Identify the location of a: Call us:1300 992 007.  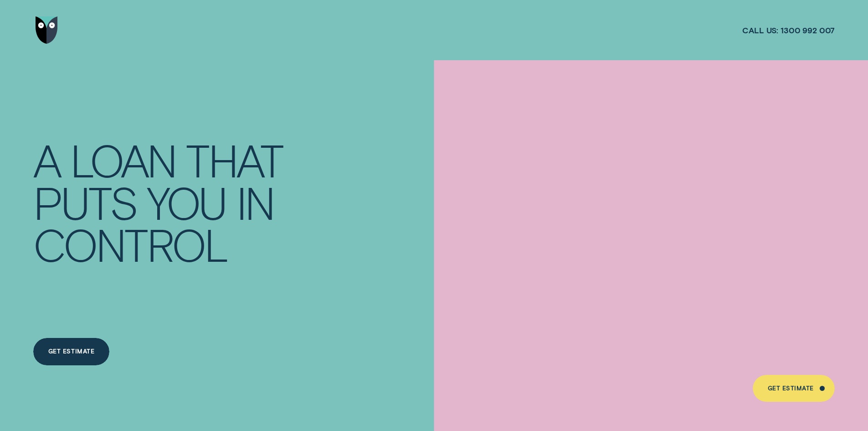
(788, 30).